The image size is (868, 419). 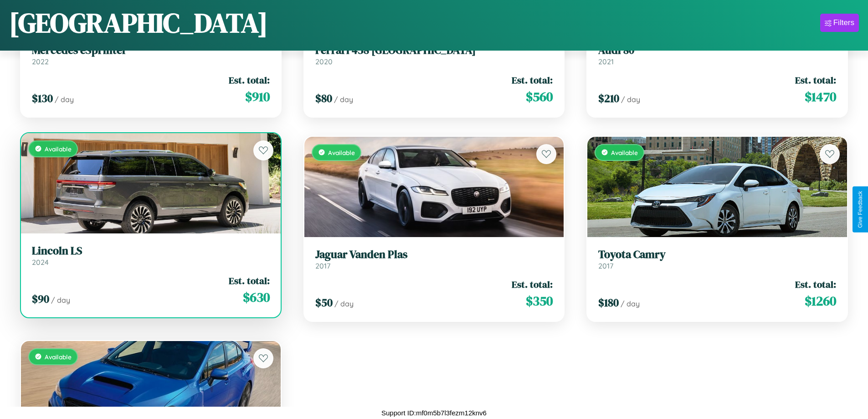 What do you see at coordinates (717, 254) in the screenshot?
I see `h3: Toyota Camry` at bounding box center [717, 254].